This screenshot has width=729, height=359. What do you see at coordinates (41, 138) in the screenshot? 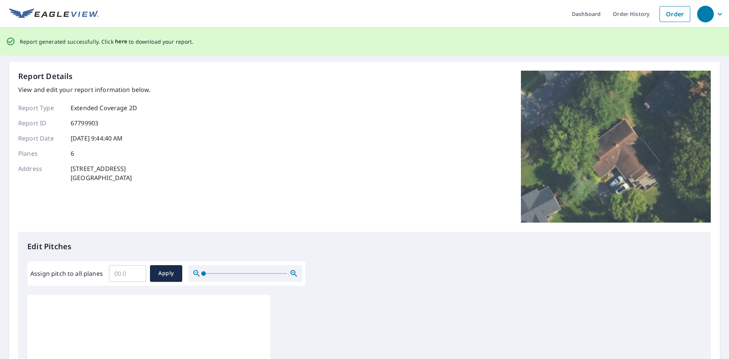
I see `p: Report Date` at bounding box center [41, 138].